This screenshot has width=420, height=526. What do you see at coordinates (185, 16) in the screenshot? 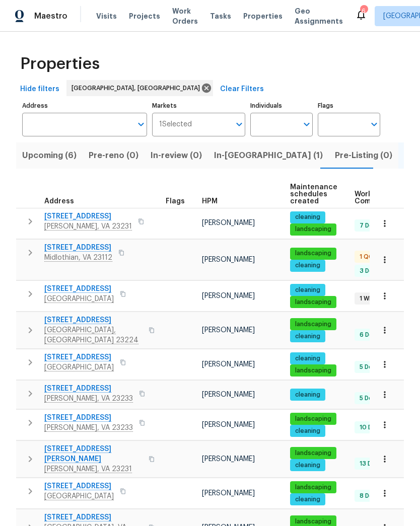
I see `span: Work Orders` at bounding box center [185, 16].